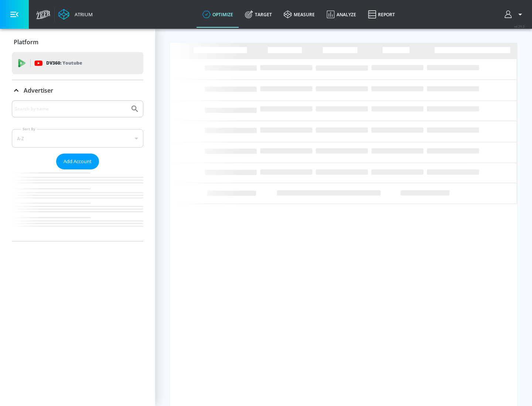  Describe the element at coordinates (299, 14) in the screenshot. I see `a: measure` at that location.